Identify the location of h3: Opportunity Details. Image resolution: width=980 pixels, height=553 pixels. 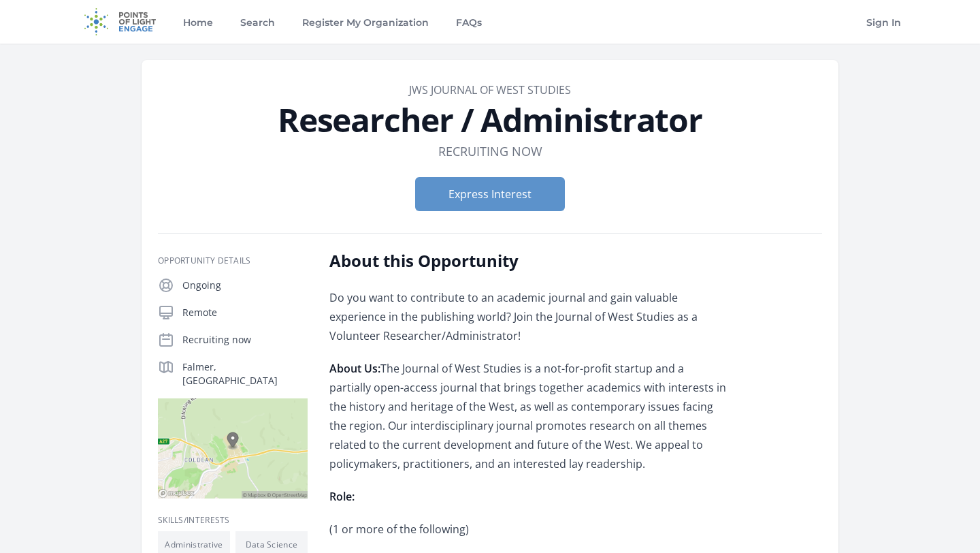
(233, 261).